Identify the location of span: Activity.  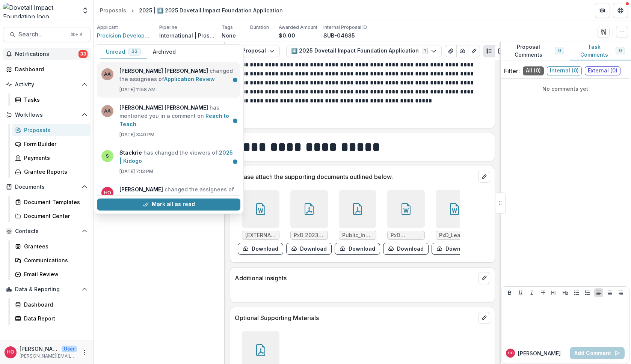
(46, 84).